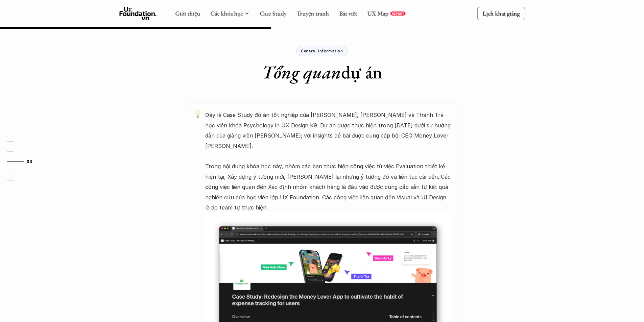  What do you see at coordinates (29, 161) in the screenshot?
I see `strong: 03` at bounding box center [29, 161].